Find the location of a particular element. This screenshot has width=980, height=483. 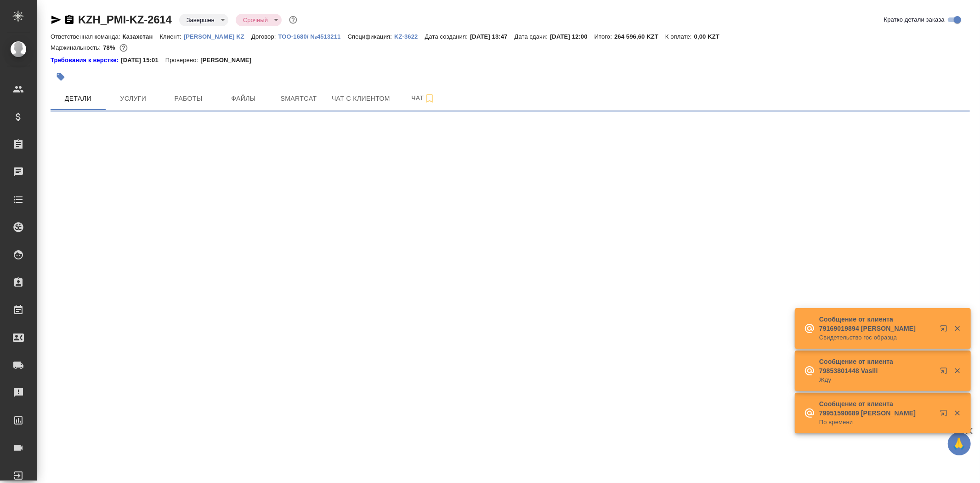

p: Дата сдачи: is located at coordinates (532, 37).